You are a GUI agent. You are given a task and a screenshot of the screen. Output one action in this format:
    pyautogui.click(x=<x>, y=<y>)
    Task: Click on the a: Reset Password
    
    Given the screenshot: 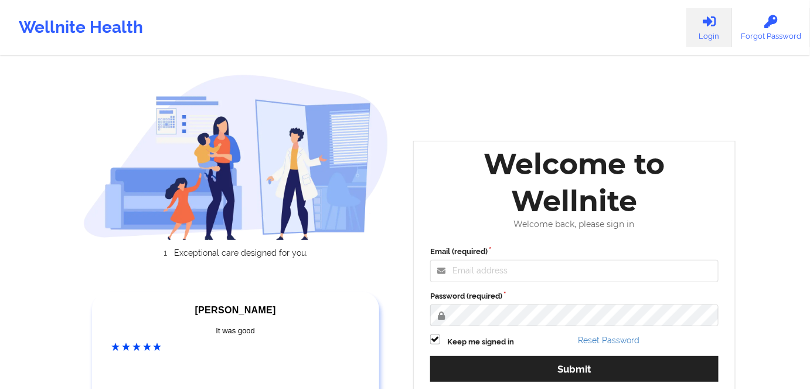 What is the action you would take?
    pyautogui.click(x=609, y=340)
    